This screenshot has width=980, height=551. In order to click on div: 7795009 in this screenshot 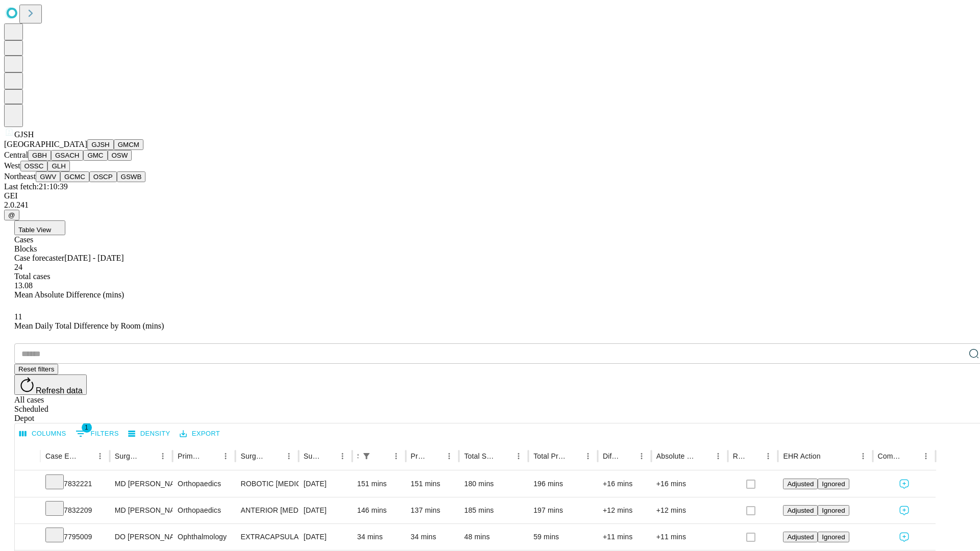, I will do `click(75, 537)`.